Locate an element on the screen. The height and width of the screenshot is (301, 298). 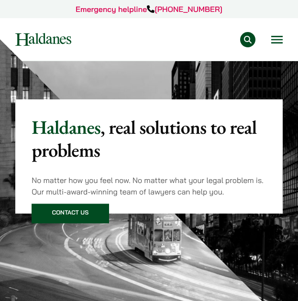
p: No matter how you feel now. No matter what your legal problem is. Our multi-award-winning team of... is located at coordinates (149, 186).